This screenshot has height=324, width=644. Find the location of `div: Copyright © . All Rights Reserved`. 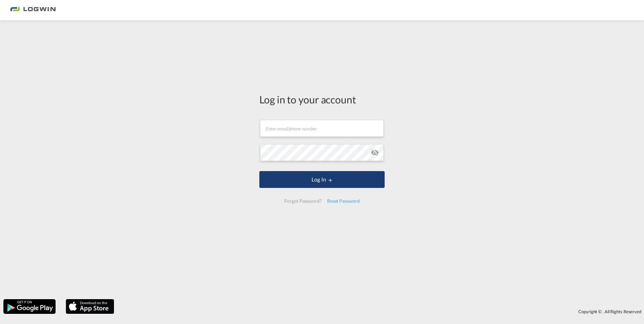

div: Copyright © . All Rights Reserved is located at coordinates (381, 311).